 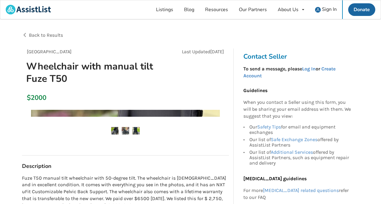 What do you see at coordinates (300, 130) in the screenshot?
I see `div: Our for email and equipment exchanges` at bounding box center [300, 130].